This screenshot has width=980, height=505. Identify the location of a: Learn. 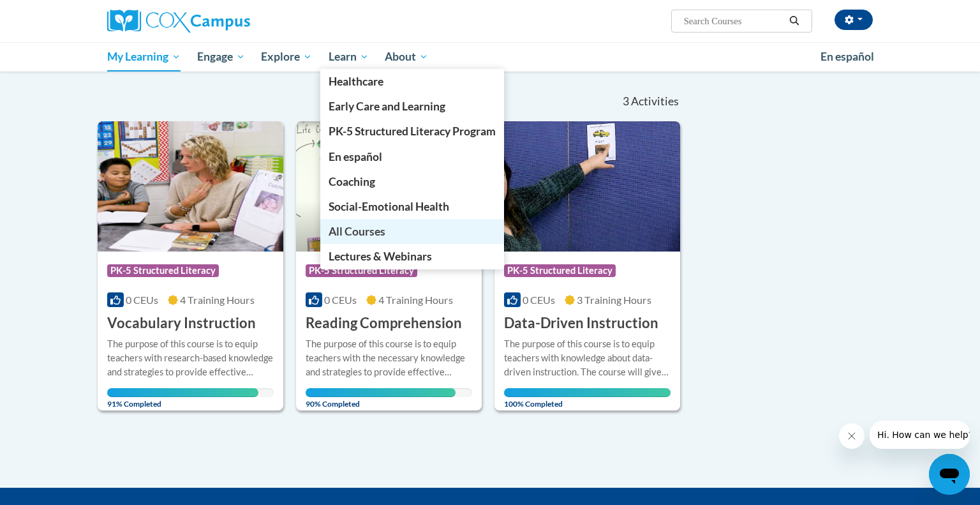
(348, 57).